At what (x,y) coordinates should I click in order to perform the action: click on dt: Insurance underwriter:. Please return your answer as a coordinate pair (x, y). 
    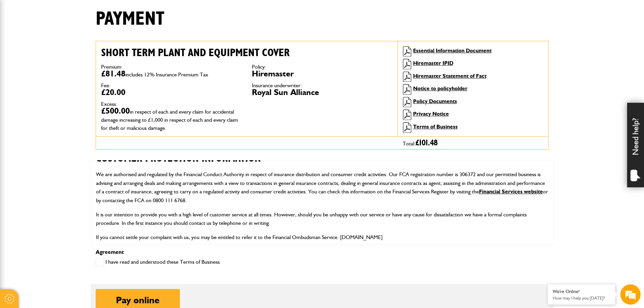
    Looking at the image, I should click on (322, 85).